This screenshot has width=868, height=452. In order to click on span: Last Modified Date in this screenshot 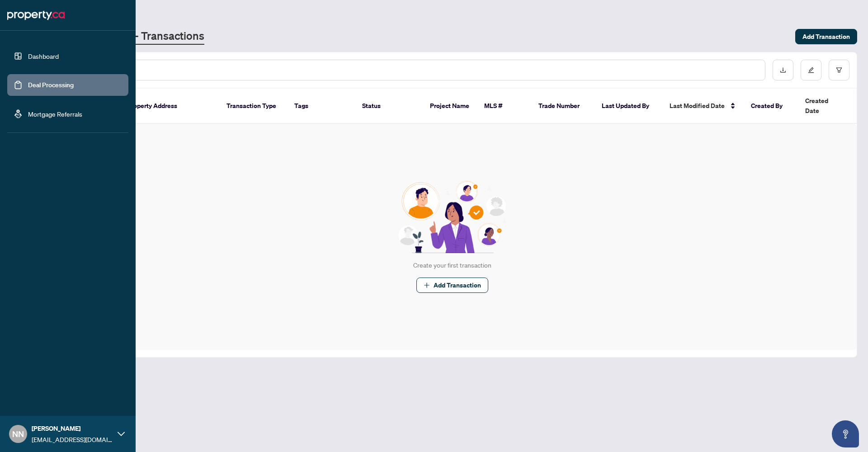, I will do `click(697, 106)`.